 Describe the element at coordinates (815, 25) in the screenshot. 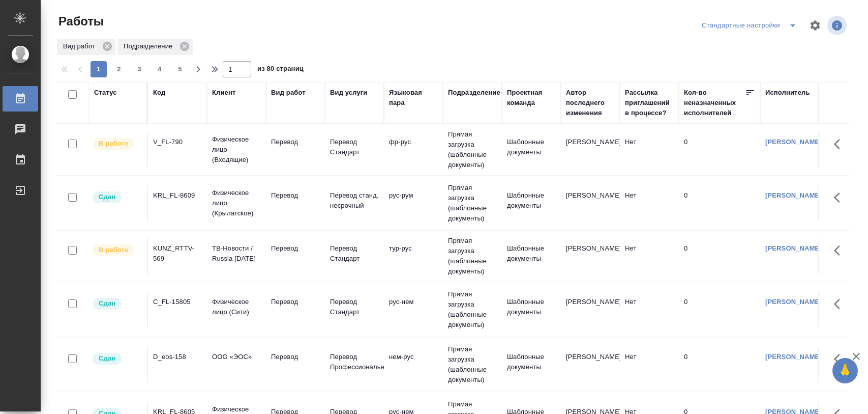

I see `span: Настроить таблицу` at that location.